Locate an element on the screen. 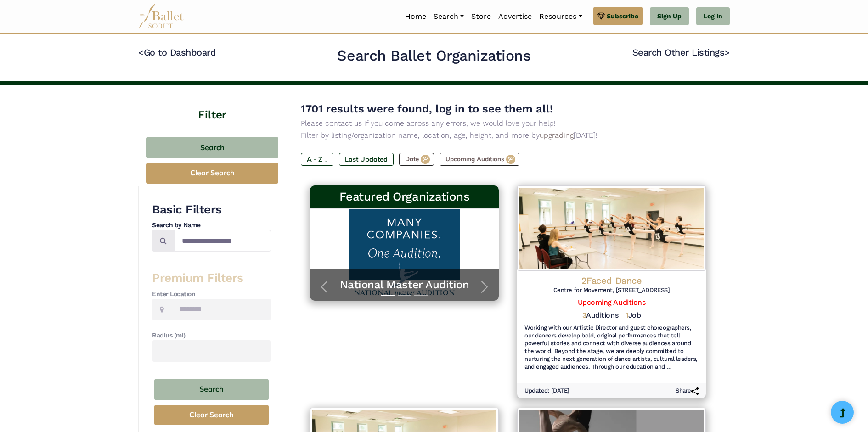 The image size is (868, 432). a: National Master Audition is located at coordinates (404, 285).